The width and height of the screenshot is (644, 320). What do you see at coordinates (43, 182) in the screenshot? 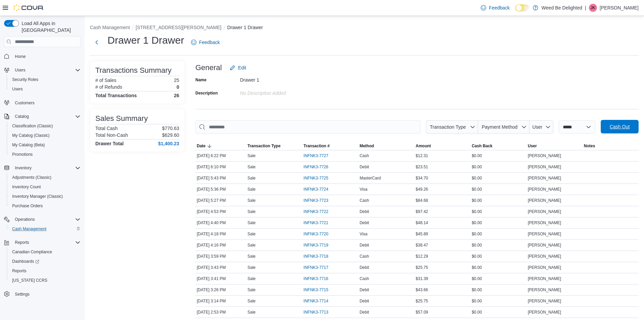
I see `nav: Complex example` at bounding box center [43, 182].